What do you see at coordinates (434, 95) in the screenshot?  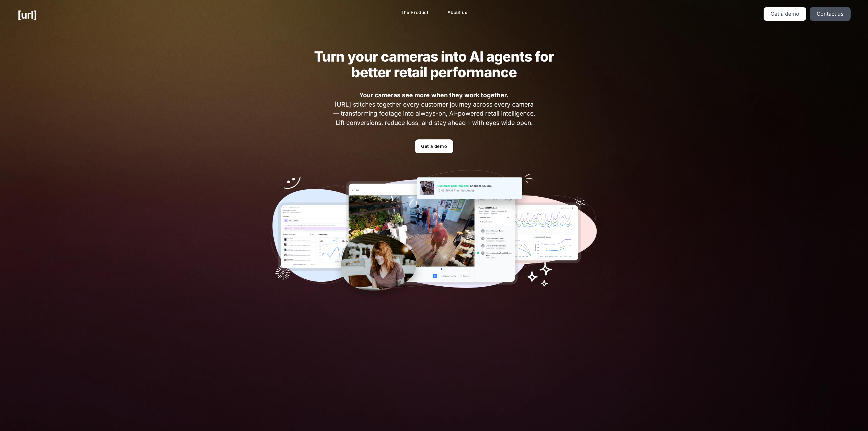 I see `strong: Your cameras see more when they work together.` at bounding box center [434, 95].